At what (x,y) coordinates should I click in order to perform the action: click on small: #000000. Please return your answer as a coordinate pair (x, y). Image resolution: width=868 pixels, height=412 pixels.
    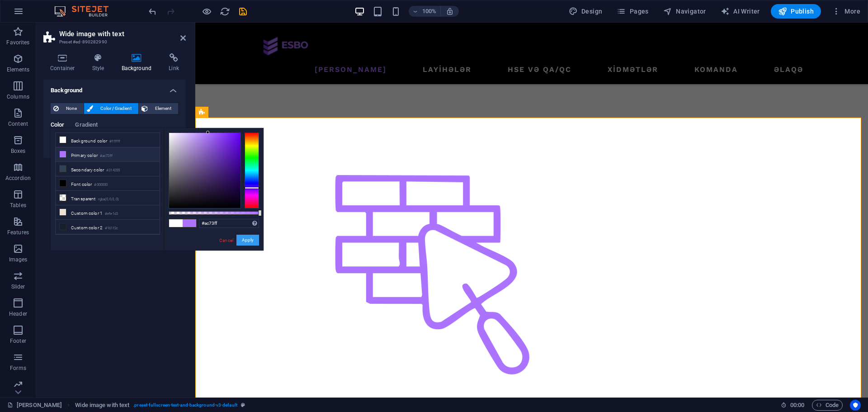
    Looking at the image, I should click on (101, 185).